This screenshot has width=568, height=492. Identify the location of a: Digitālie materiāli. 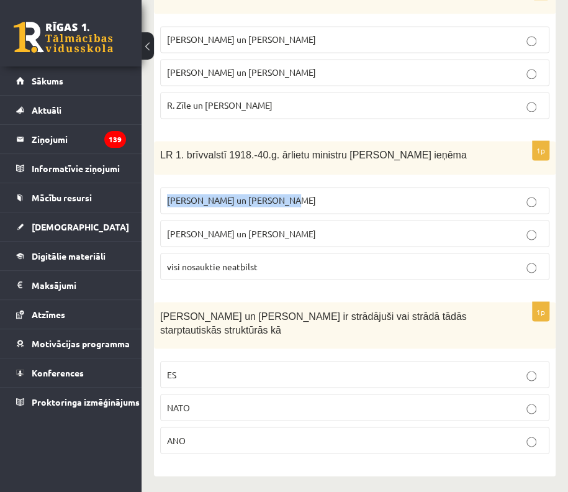
(71, 256).